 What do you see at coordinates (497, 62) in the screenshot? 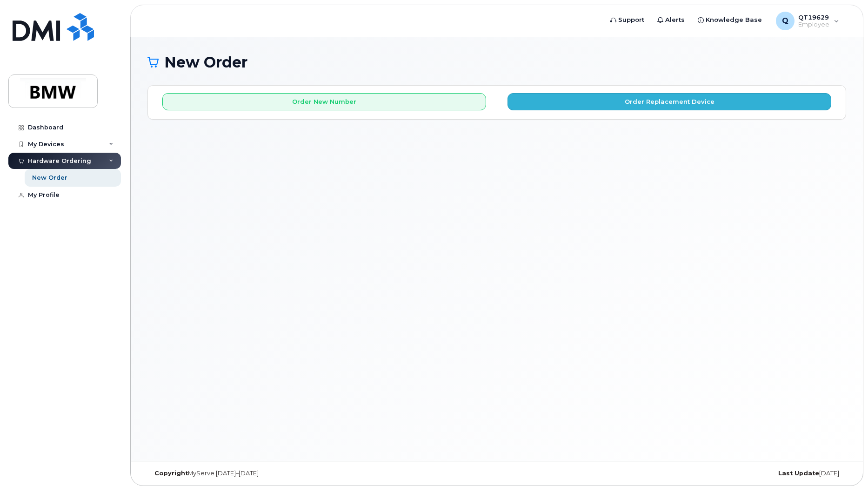
I see `h1: New Order` at bounding box center [497, 62].